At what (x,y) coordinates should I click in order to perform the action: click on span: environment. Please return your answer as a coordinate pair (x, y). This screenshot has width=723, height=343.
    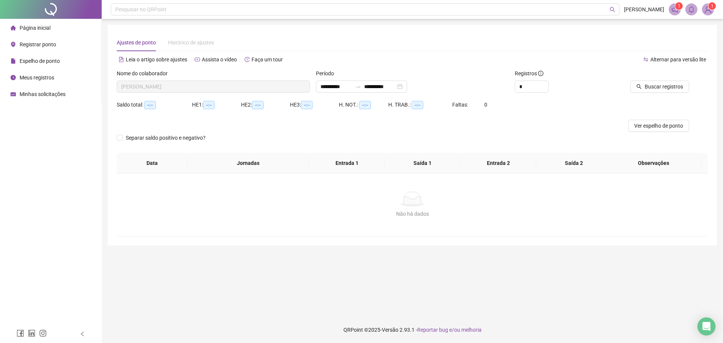
    Looking at the image, I should click on (13, 44).